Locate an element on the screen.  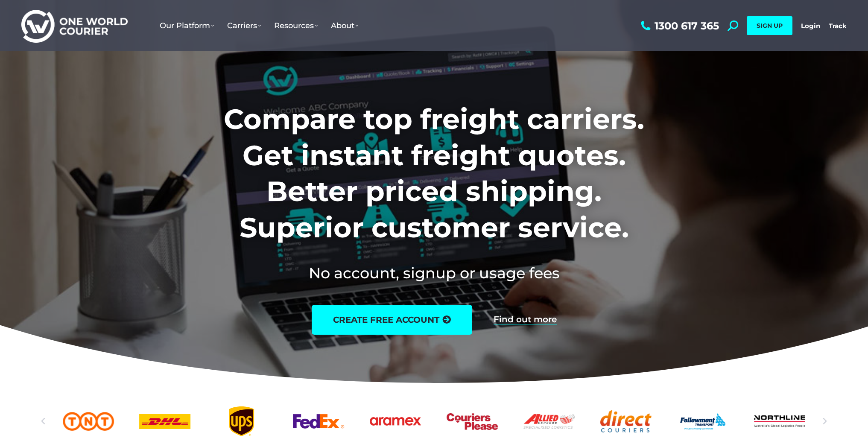
span: Our Platform is located at coordinates (187, 25).